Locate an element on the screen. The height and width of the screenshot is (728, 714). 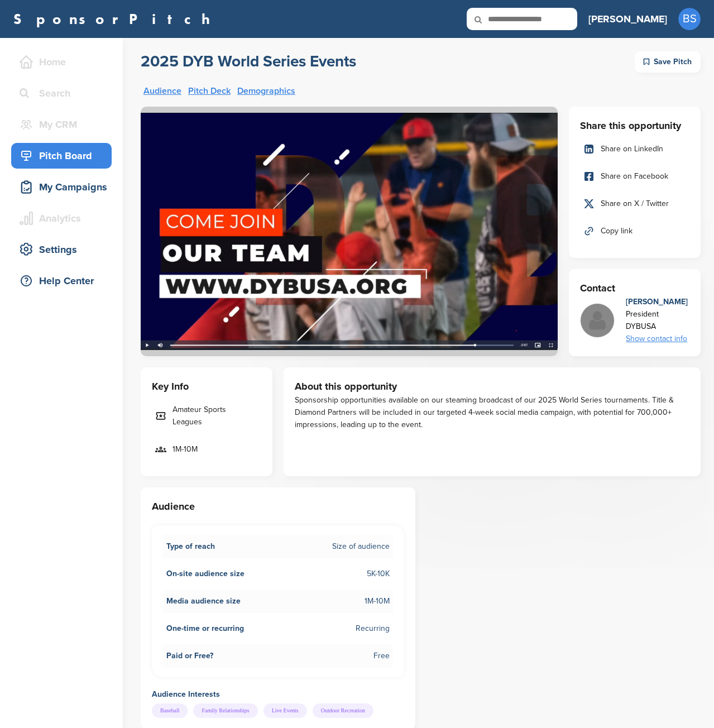
a: Share on Facebook is located at coordinates (635, 176).